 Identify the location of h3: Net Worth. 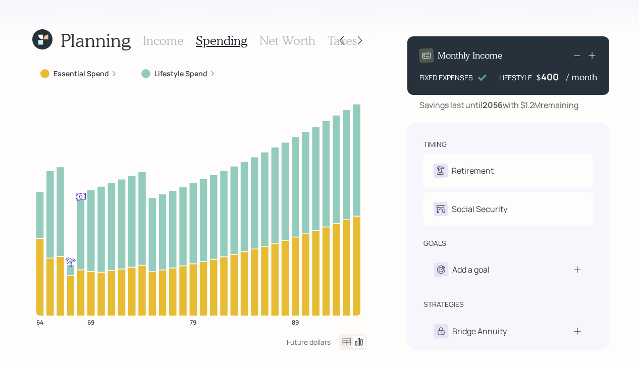
(287, 40).